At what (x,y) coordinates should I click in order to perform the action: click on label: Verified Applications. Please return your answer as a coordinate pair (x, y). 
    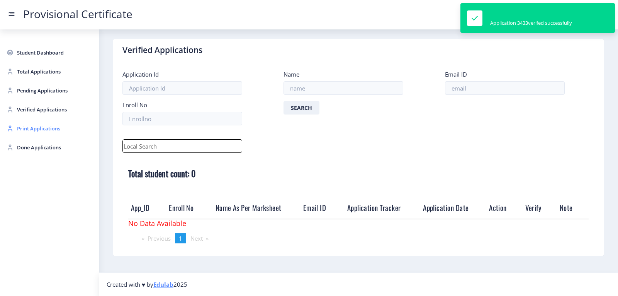
    Looking at the image, I should click on (162, 50).